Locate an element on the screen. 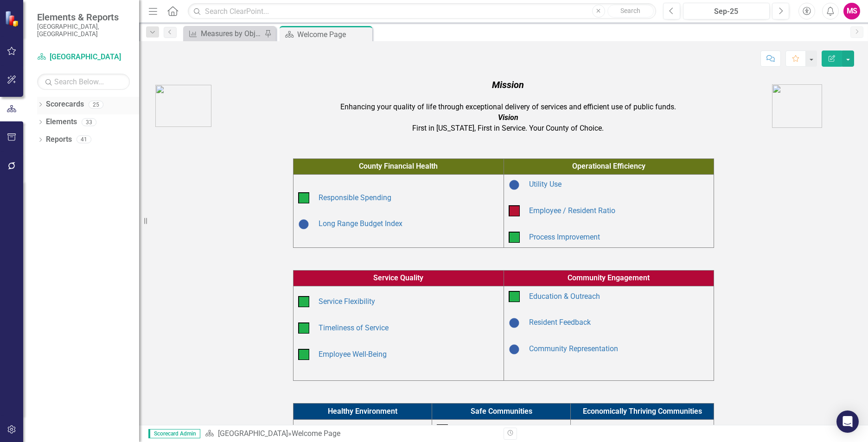 The width and height of the screenshot is (868, 442). span: Economically Thriving Communities is located at coordinates (642, 411).